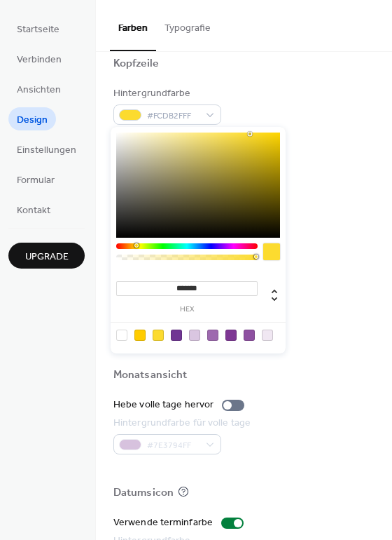 The height and width of the screenshot is (540, 392). What do you see at coordinates (150, 375) in the screenshot?
I see `div: Monatsansicht` at bounding box center [150, 375].